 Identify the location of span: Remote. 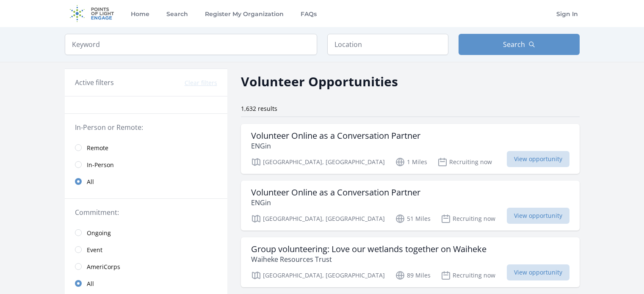
(98, 148).